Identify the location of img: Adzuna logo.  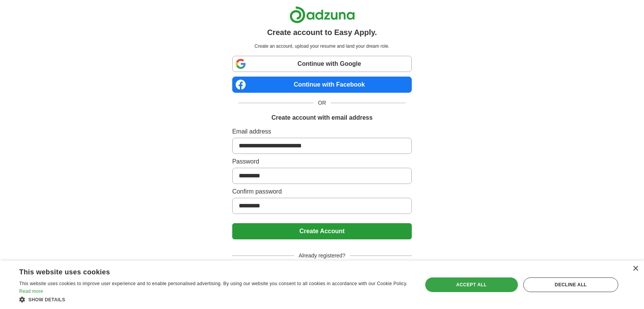
(322, 15).